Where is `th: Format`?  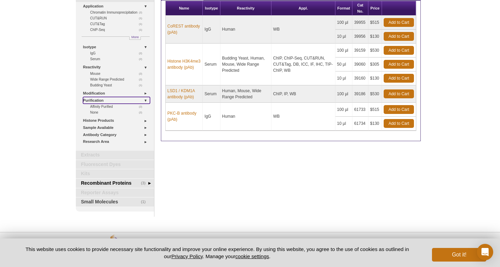
th: Format is located at coordinates (344, 8).